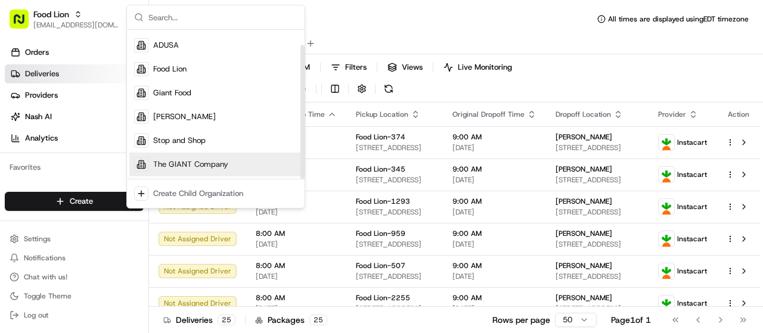 The image size is (763, 333). What do you see at coordinates (488, 114) in the screenshot?
I see `span: Original Dropoff Time` at bounding box center [488, 114].